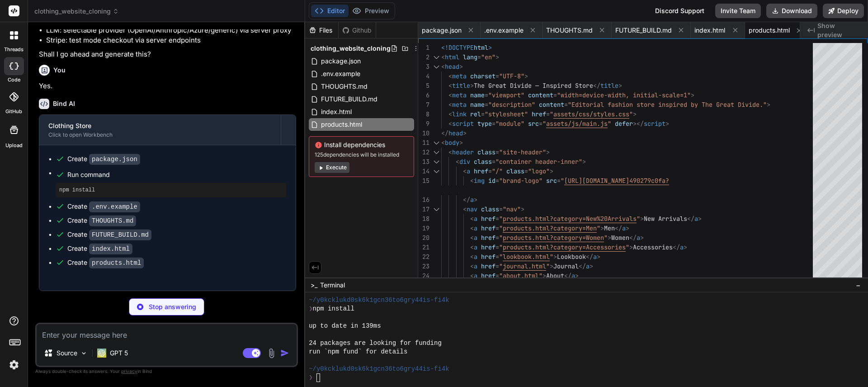 This screenshot has height=387, width=868. I want to click on span: img, so click(479, 181).